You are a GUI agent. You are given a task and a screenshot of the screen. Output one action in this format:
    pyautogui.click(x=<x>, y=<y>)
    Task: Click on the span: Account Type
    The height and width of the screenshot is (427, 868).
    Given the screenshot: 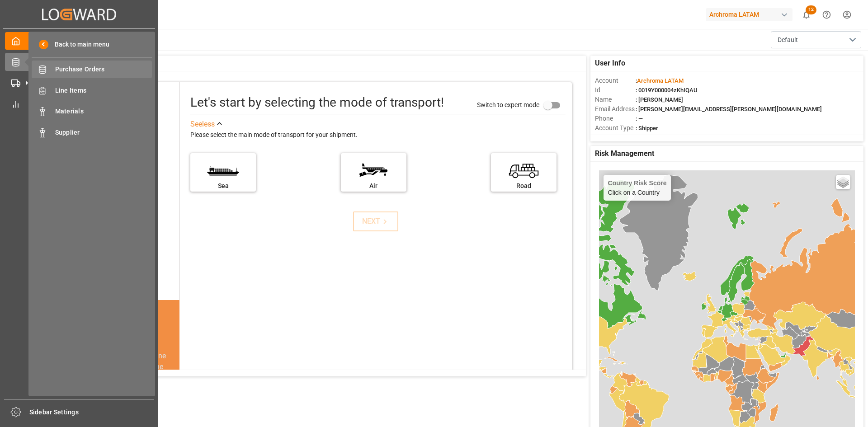 What is the action you would take?
    pyautogui.click(x=615, y=128)
    